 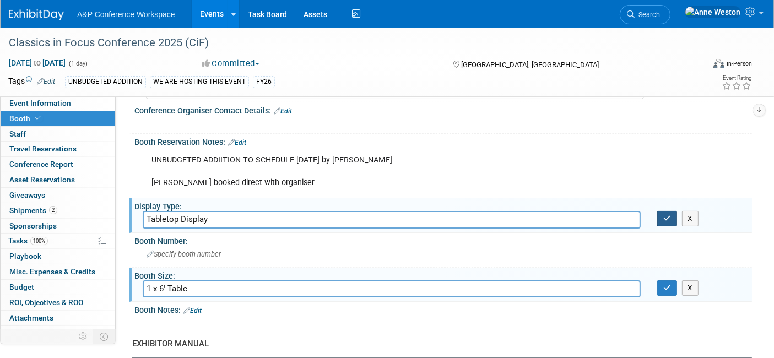 I want to click on div: WE ARE HOSTING THIS EVENT, so click(x=199, y=82).